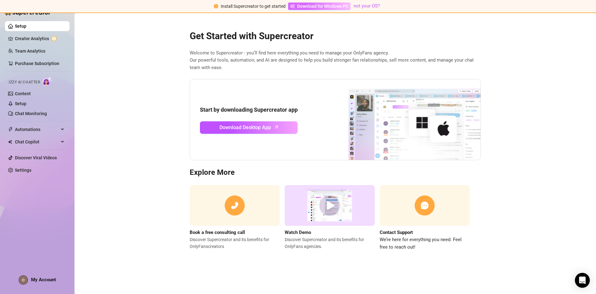 This screenshot has width=596, height=294. I want to click on a: Download Desktop Apparrow-up, so click(249, 127).